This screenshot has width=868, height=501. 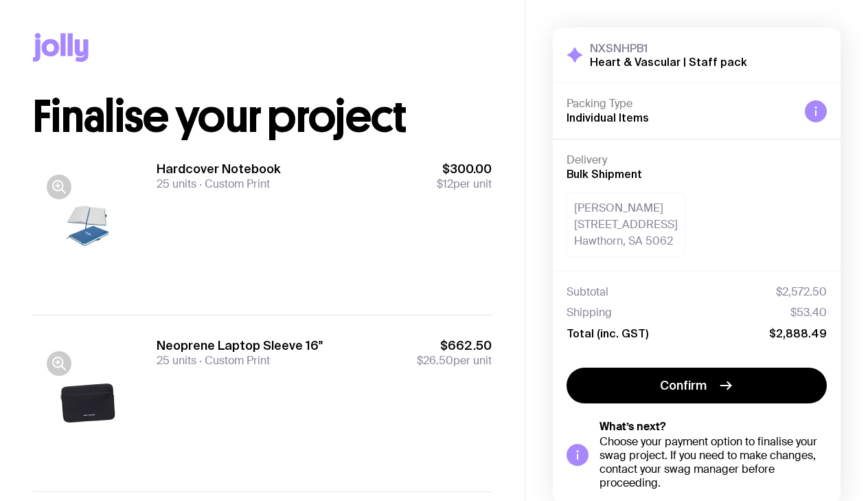 What do you see at coordinates (239, 346) in the screenshot?
I see `h3: Neoprene Laptop Sleeve 16"` at bounding box center [239, 346].